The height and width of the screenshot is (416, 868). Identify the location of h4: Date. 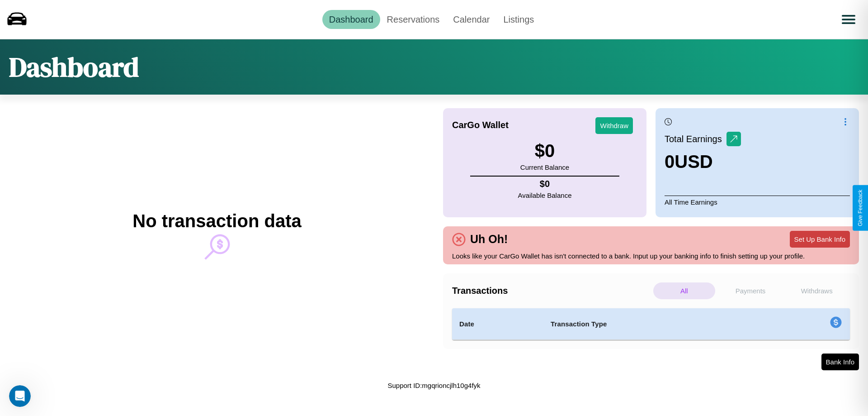
(498, 324).